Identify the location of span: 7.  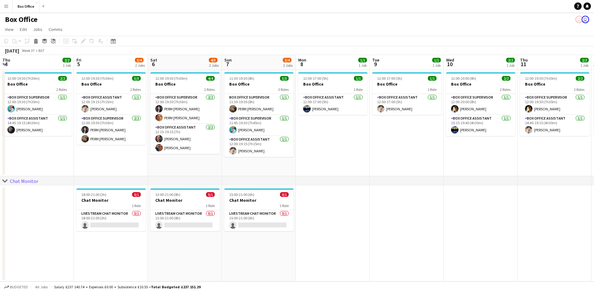
(227, 64).